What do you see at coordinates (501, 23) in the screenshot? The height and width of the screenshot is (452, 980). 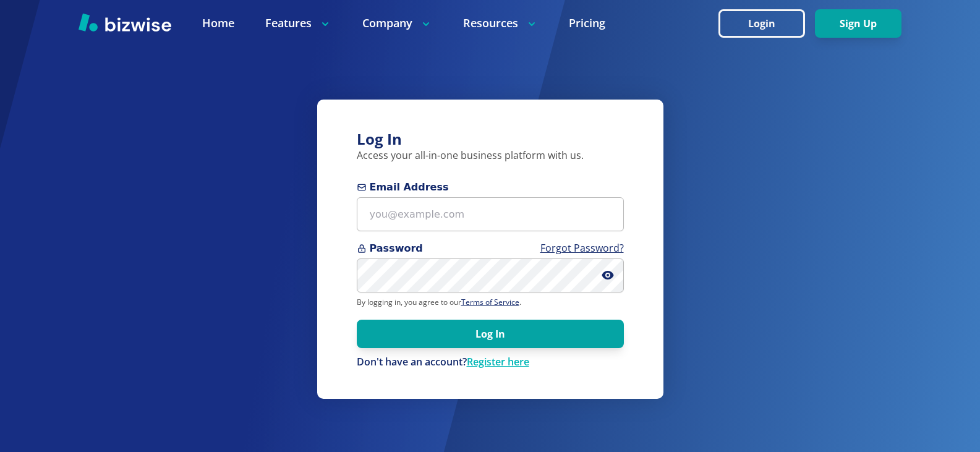 I see `p: Resources` at bounding box center [501, 23].